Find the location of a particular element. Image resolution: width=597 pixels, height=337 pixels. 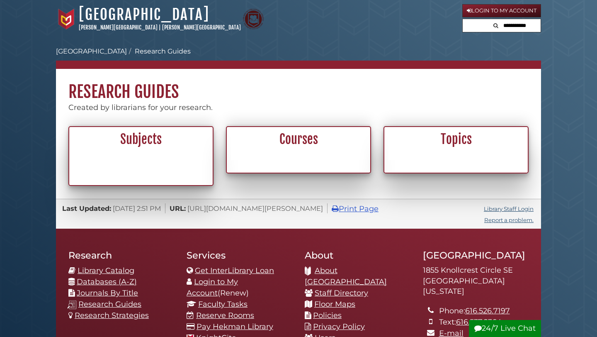

a: Staff Directory is located at coordinates (341, 293).